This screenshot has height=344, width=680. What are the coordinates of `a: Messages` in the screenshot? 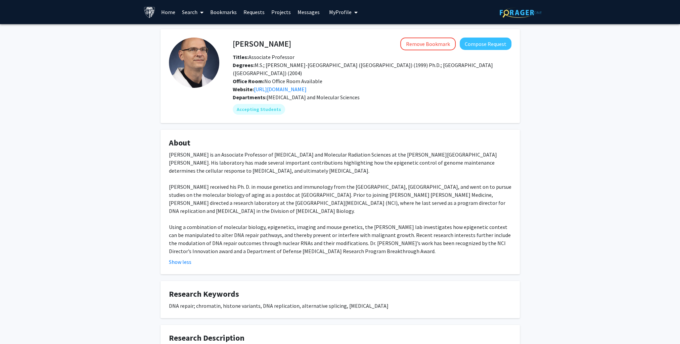 It's located at (309, 12).